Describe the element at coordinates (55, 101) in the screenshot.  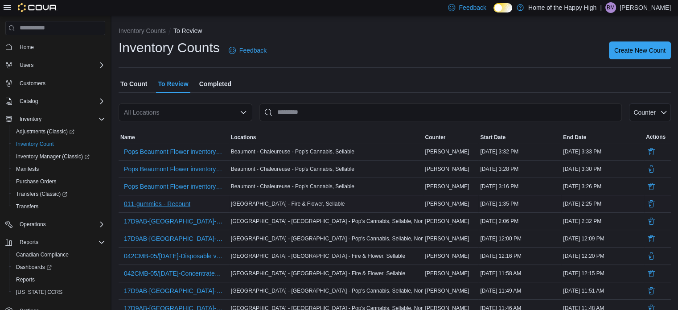
I see `button: Catalog` at that location.